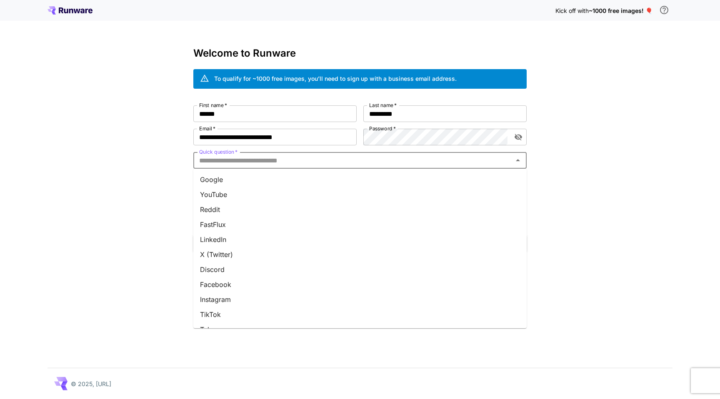 This screenshot has height=399, width=720. I want to click on li: Telegram, so click(360, 329).